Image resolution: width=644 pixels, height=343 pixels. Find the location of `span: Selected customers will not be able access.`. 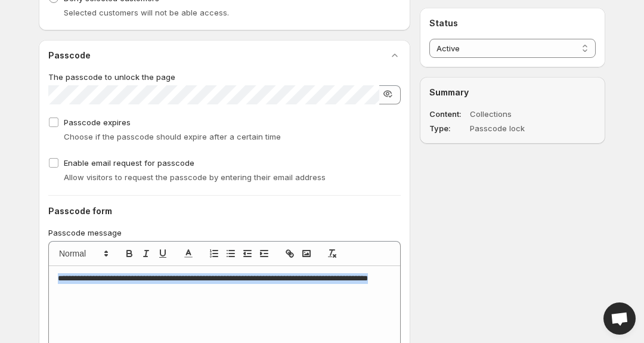

span: Selected customers will not be able access. is located at coordinates (146, 13).